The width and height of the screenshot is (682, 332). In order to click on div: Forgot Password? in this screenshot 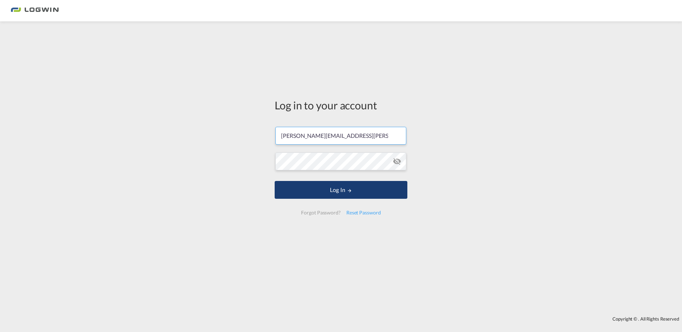, I will do `click(320, 213)`.